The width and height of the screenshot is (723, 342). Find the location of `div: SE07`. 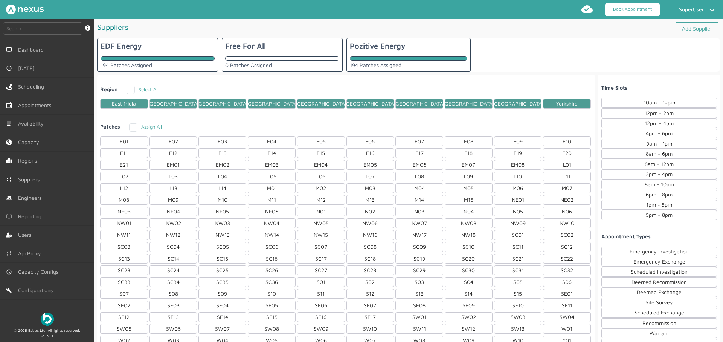

div: SE07 is located at coordinates (370, 305).